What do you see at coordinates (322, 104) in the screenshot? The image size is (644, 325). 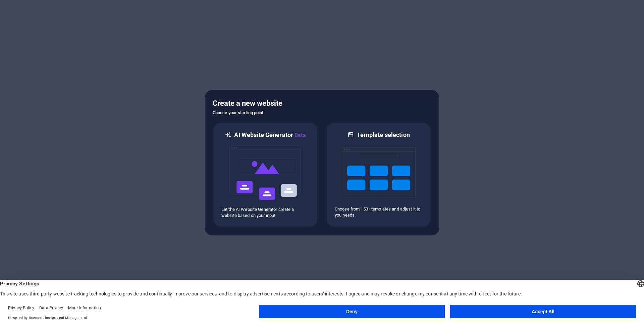 I see `h5: Create a new website` at bounding box center [322, 104].